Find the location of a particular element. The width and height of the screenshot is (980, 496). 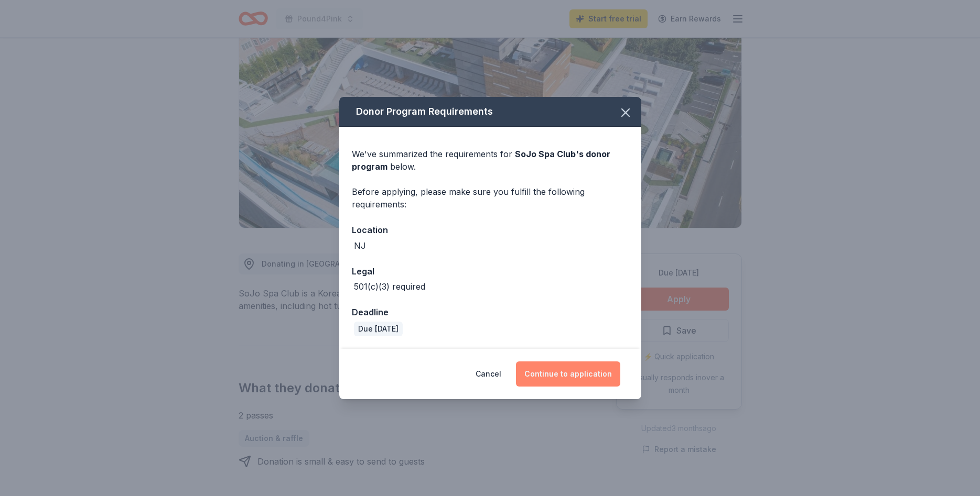

div: We've summarized the requirements for below. is located at coordinates (490, 160).